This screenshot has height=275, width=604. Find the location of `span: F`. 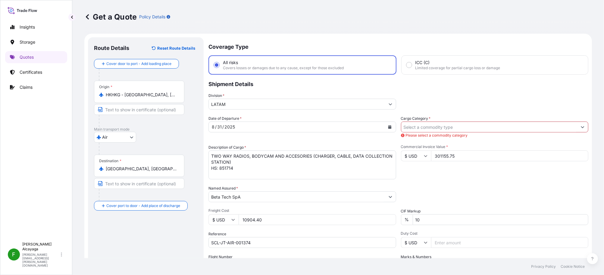

span: F is located at coordinates (14, 255).